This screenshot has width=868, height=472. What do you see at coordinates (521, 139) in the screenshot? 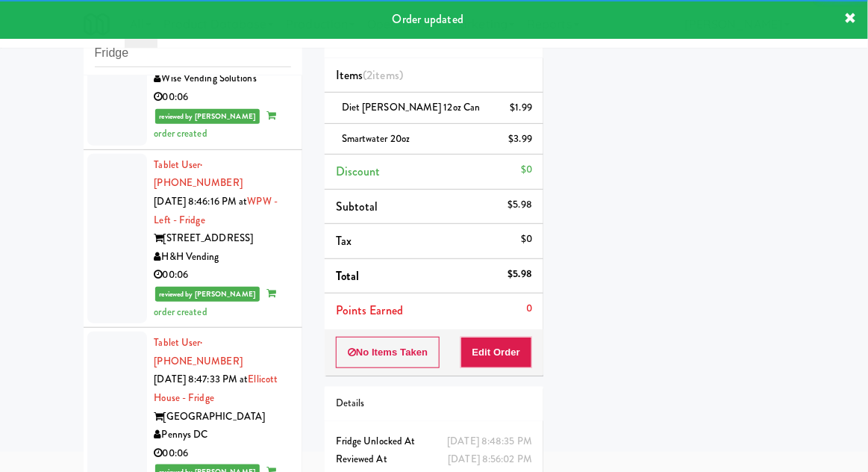
I see `div: $3.99` at bounding box center [521, 139].